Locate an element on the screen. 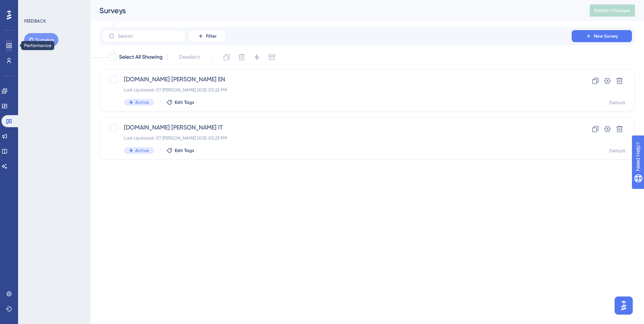 Image resolution: width=644 pixels, height=324 pixels. div: Surveys is located at coordinates (335, 11).